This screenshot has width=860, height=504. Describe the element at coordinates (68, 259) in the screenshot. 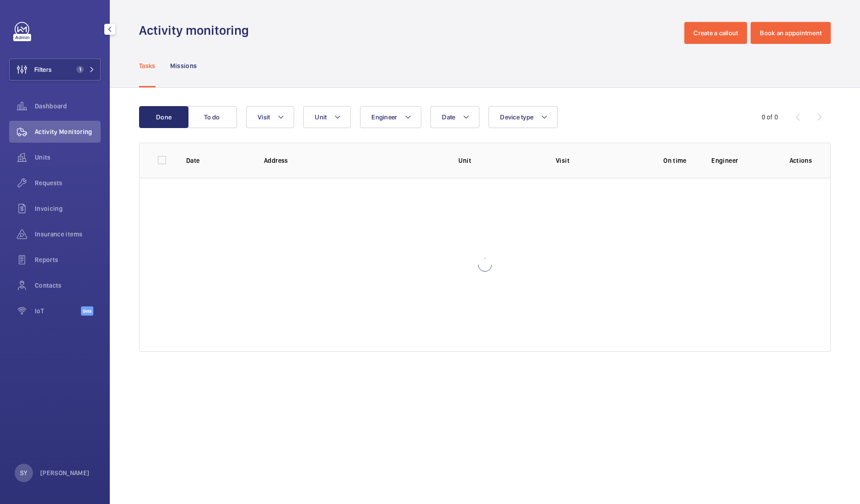

I see `span: Reports` at that location.